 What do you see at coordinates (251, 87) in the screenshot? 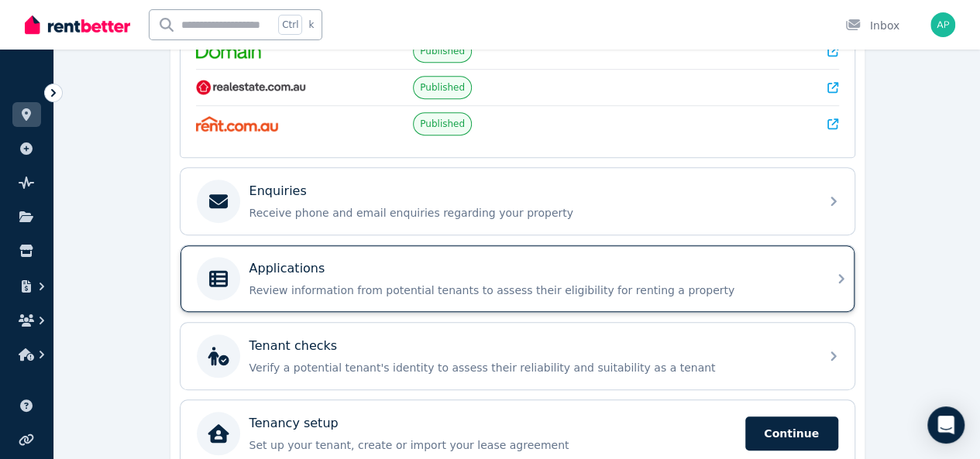
I see `img: RealEstate.com.au` at bounding box center [251, 87].